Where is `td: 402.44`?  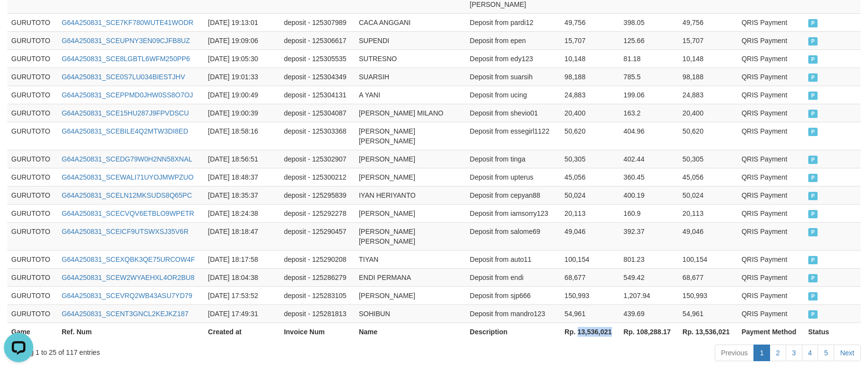 td: 402.44 is located at coordinates (649, 158).